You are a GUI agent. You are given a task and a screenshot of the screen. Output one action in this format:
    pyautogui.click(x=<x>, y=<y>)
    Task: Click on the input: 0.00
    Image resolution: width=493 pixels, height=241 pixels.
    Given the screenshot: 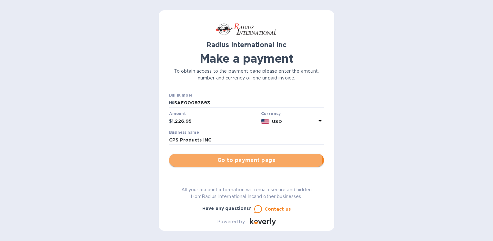 What is the action you would take?
    pyautogui.click(x=215, y=121)
    